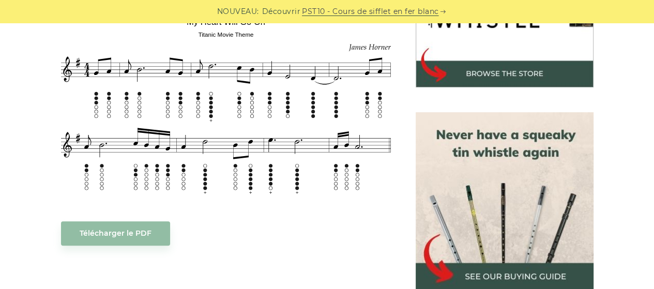  Describe the element at coordinates (370, 11) in the screenshot. I see `font: PST10 - Cours de sifflet en fer blanc` at that location.